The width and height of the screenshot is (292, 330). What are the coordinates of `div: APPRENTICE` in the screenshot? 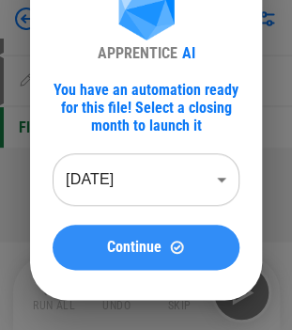 It's located at (137, 53).